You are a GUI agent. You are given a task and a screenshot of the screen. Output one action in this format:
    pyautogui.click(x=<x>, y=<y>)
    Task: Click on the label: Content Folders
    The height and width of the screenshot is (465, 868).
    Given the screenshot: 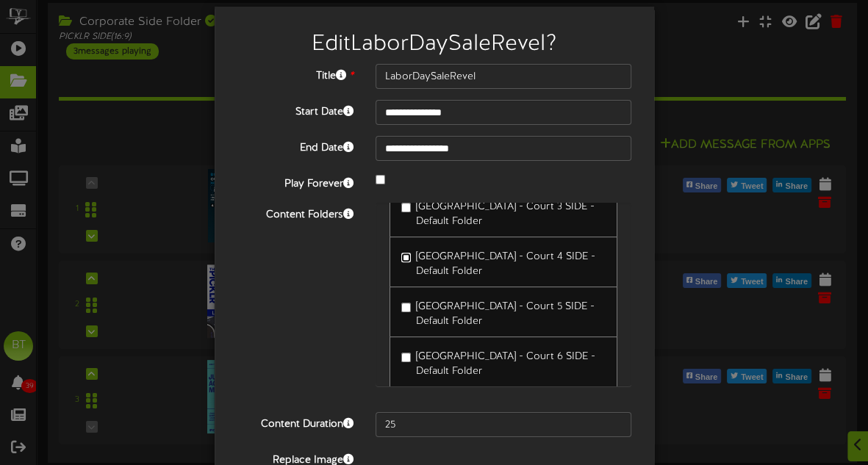 What is the action you would take?
    pyautogui.click(x=294, y=213)
    